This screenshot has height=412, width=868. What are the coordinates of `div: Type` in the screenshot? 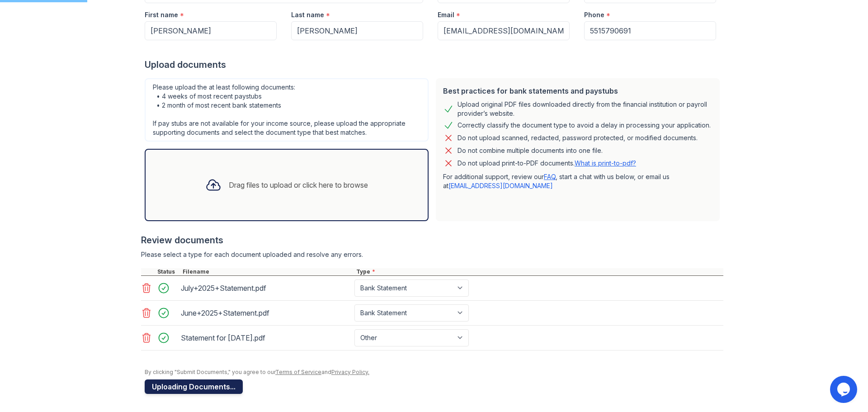 It's located at (539, 271).